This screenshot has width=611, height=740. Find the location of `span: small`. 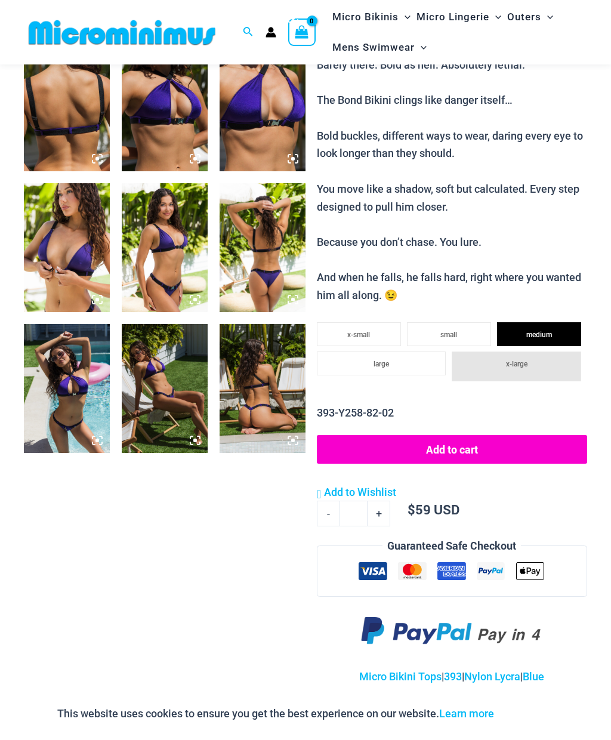

span: small is located at coordinates (449, 335).